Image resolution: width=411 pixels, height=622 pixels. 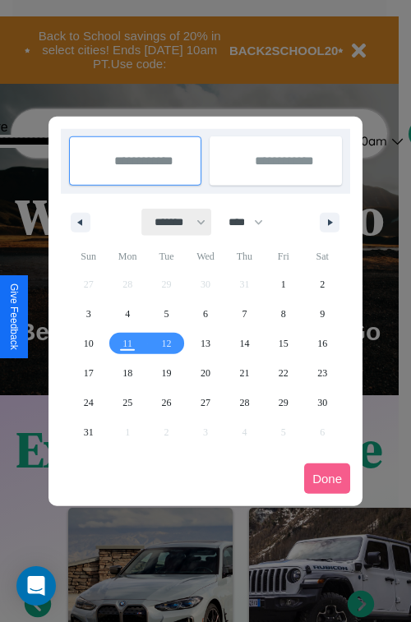 I want to click on span: 1, so click(x=283, y=284).